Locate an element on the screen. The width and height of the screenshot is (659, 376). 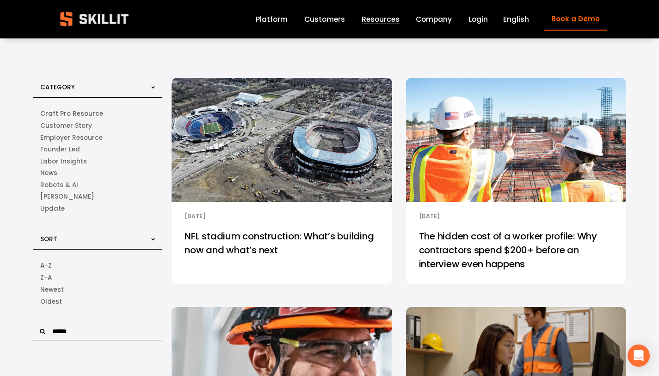
a: Founder Led is located at coordinates (98, 149).